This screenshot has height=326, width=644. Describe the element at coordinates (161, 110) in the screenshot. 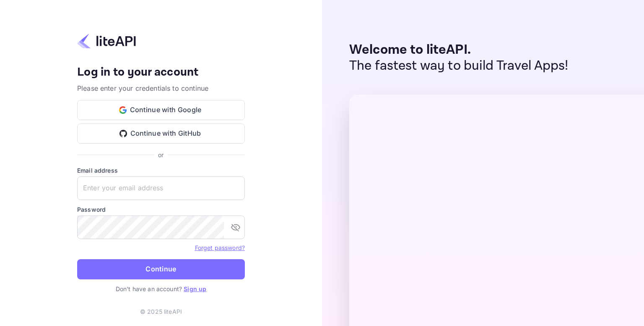

I see `button: Continue with Google` at that location.